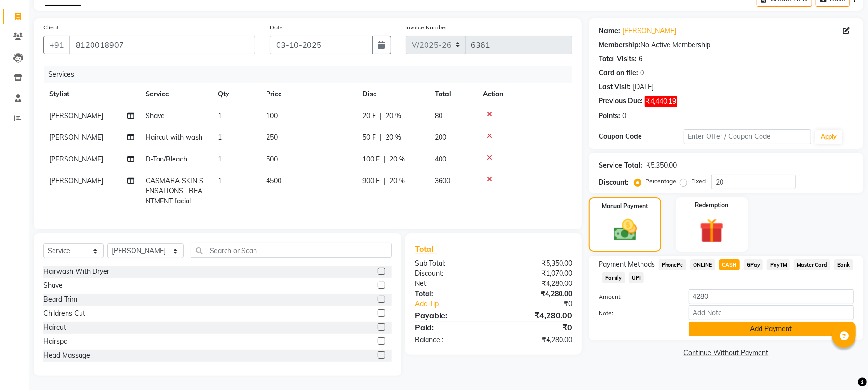  I want to click on label: Redemption, so click(711, 206).